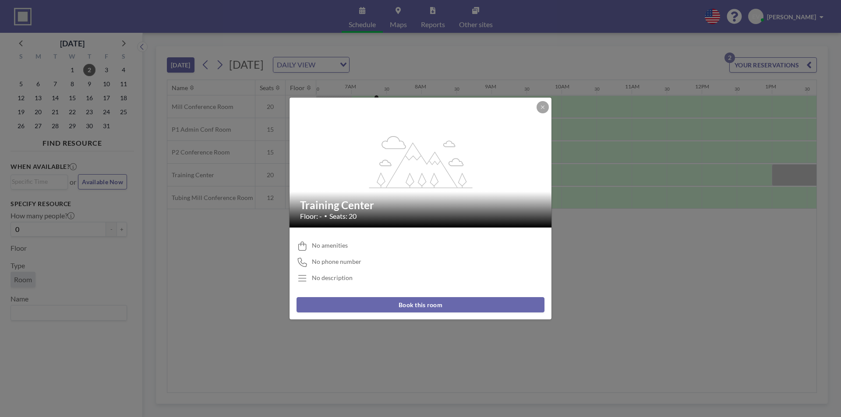 This screenshot has width=841, height=417. I want to click on span: Floor: -, so click(311, 216).